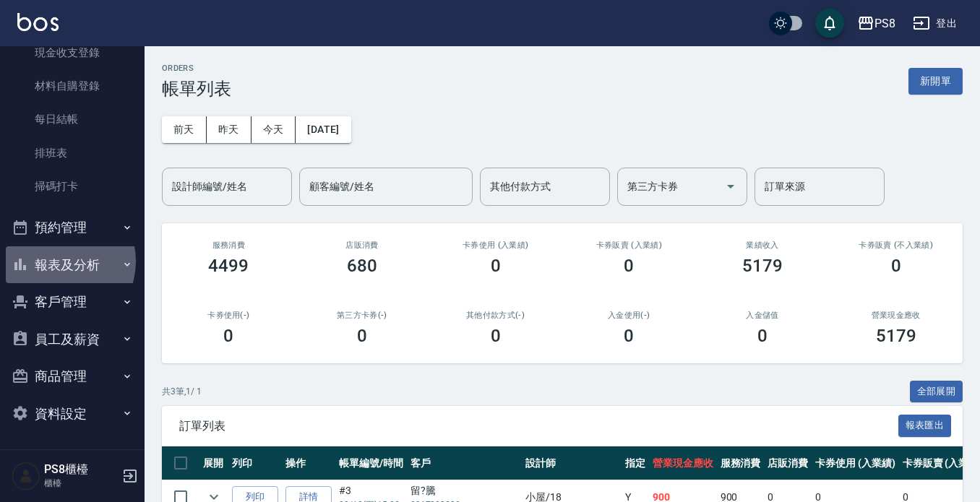 This screenshot has width=980, height=502. I want to click on a: 現金收支登錄, so click(73, 53).